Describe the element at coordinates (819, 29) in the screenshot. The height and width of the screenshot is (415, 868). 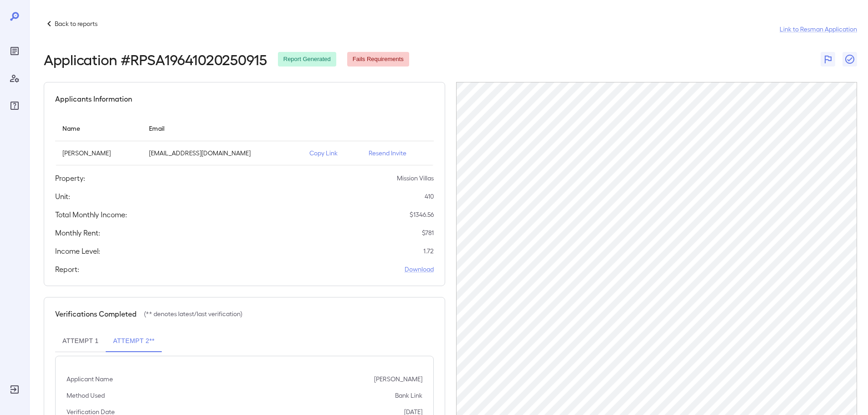
I see `a: Link to Resman Application` at that location.